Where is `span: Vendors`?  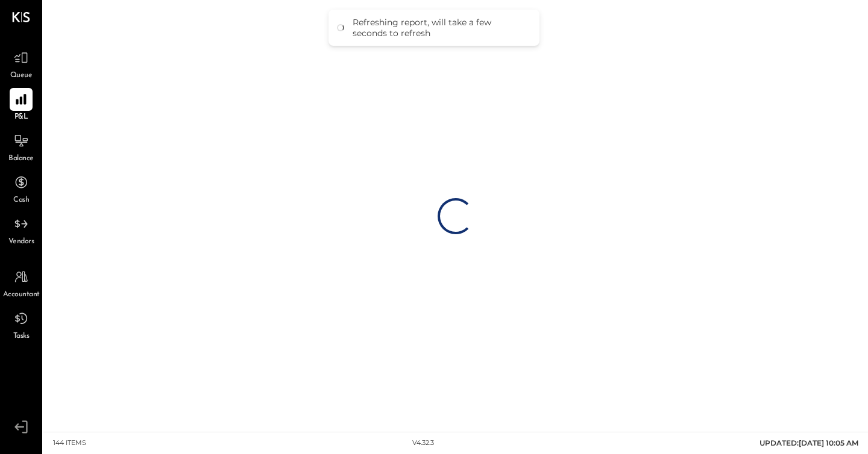
span: Vendors is located at coordinates (21, 242).